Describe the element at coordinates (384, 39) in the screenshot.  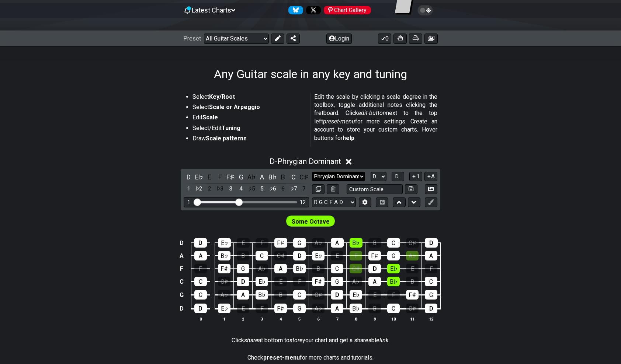
I see `button: 0` at that location.